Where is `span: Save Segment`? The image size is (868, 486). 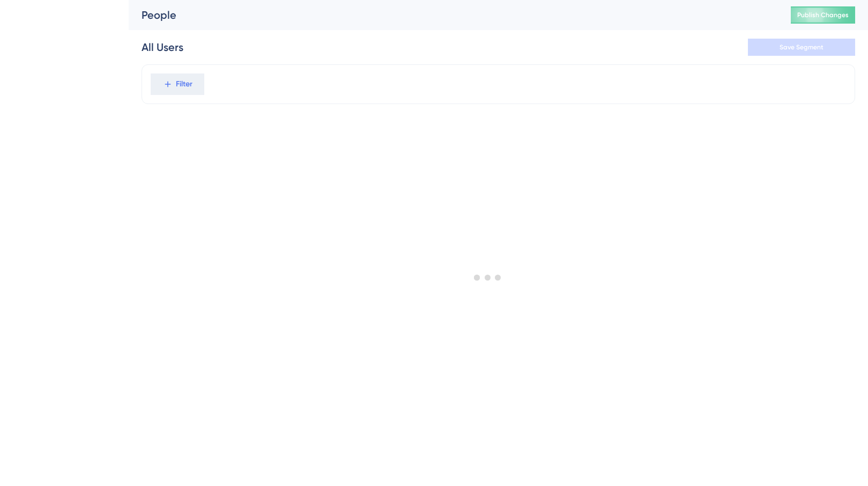 span: Save Segment is located at coordinates (802, 47).